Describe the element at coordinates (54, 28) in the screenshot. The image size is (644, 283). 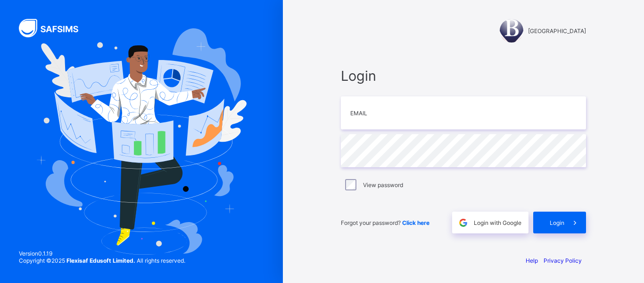
I see `img: SAFSIMS Logo` at that location.